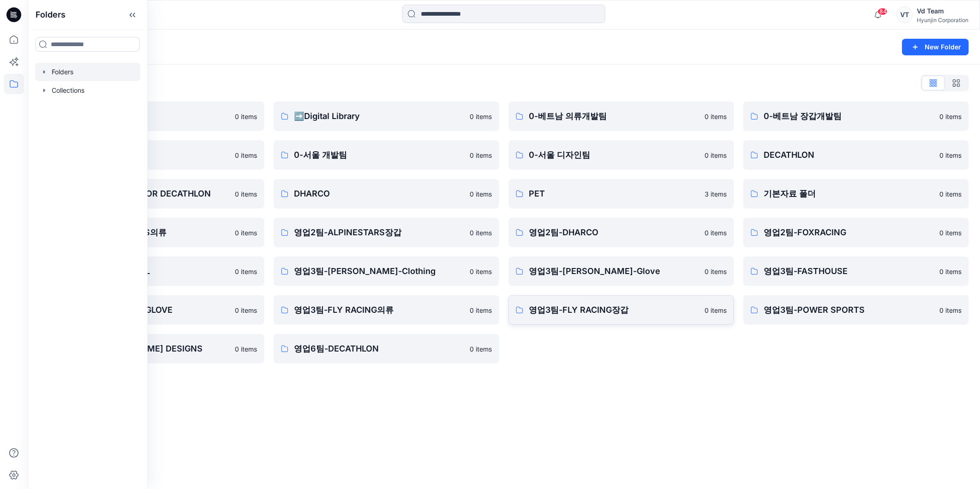 The width and height of the screenshot is (980, 489). I want to click on a: 0-서울 개발팀0 items, so click(386, 155).